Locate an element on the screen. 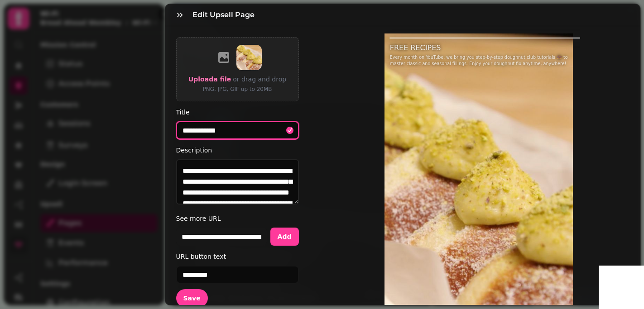 Image resolution: width=644 pixels, height=309 pixels. button: Add is located at coordinates (285, 237).